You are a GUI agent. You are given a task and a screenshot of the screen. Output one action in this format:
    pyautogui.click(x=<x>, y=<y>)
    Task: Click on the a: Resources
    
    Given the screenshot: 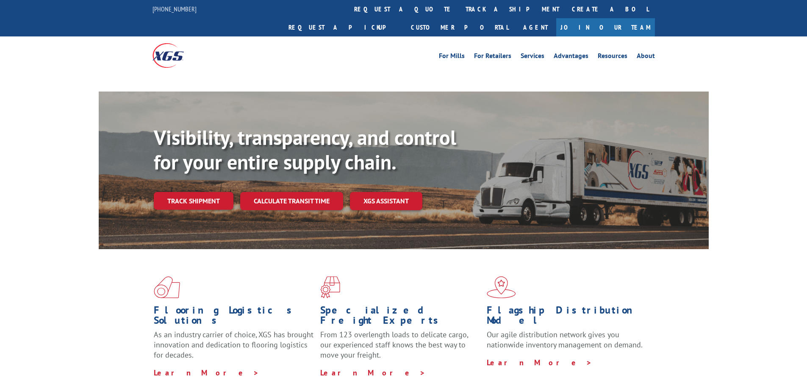 What is the action you would take?
    pyautogui.click(x=613, y=57)
    